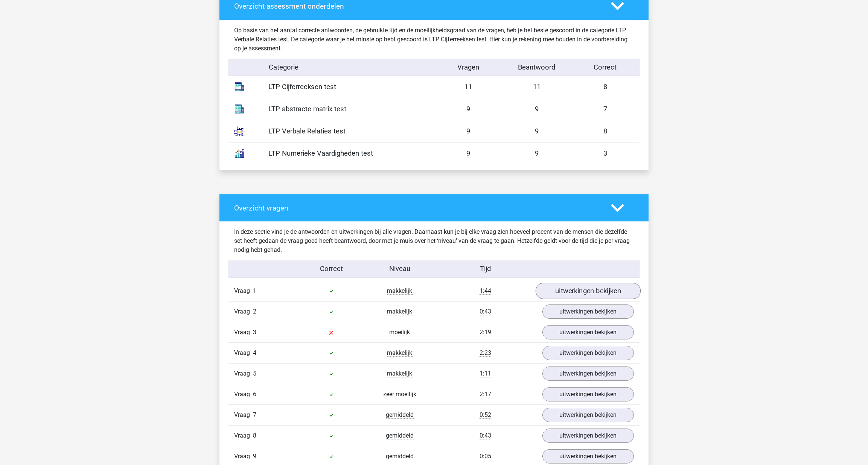 This screenshot has height=465, width=868. What do you see at coordinates (606, 110) in the screenshot?
I see `div: 7` at bounding box center [606, 110].